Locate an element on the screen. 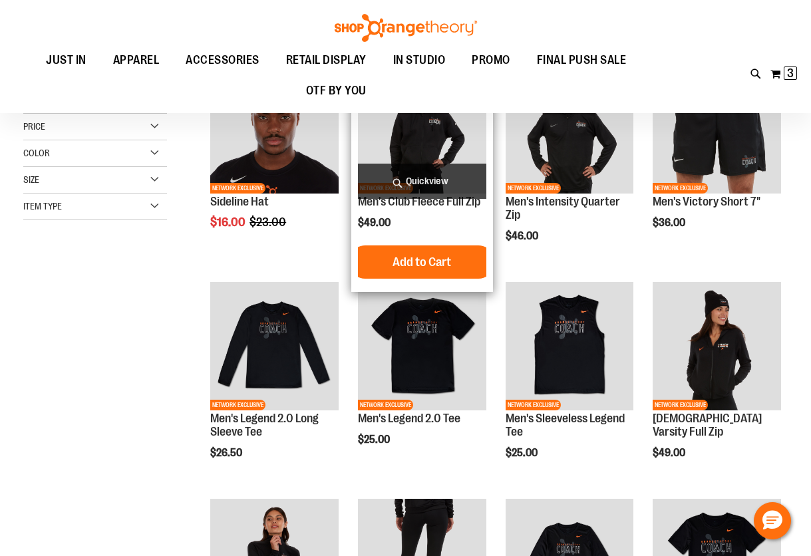 This screenshot has height=556, width=811. a: OTF Mens Coach FA23 Legend 2.0 LS Tee - Black primary imageNETWORK EXCLUSIVE is located at coordinates (274, 347).